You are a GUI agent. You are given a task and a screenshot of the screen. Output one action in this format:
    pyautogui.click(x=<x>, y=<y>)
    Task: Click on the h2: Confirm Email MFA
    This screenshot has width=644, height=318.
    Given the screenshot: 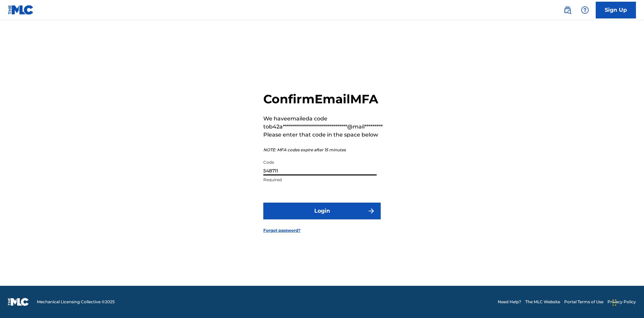 What is the action you would take?
    pyautogui.click(x=323, y=99)
    